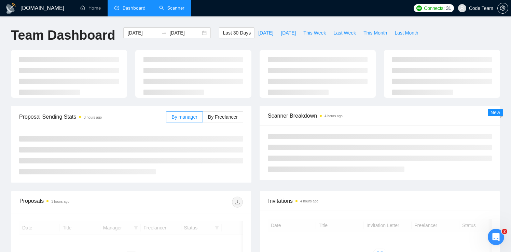 This screenshot has height=252, width=511. What do you see at coordinates (172, 8) in the screenshot?
I see `a: searchScanner` at bounding box center [172, 8].